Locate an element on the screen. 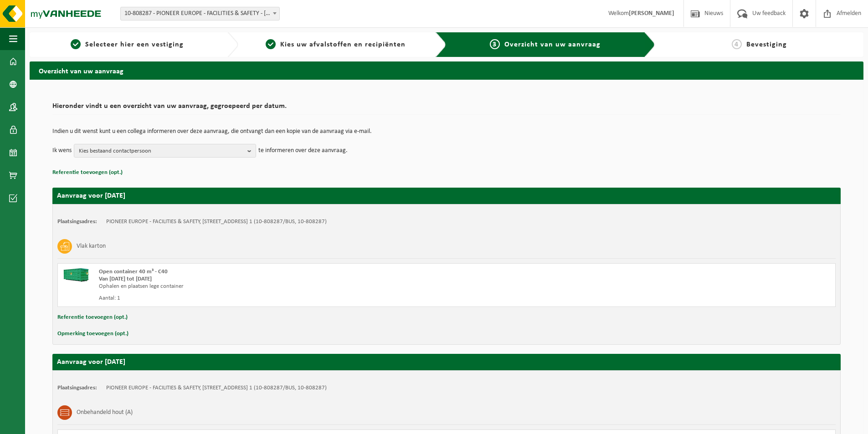  div: Ophalen en plaatsen lege container is located at coordinates (291, 287).